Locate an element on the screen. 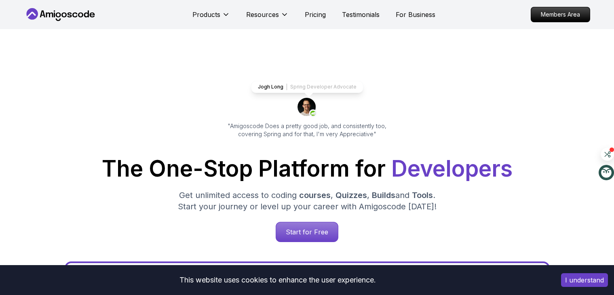 This screenshot has height=295, width=614. a: Members Area is located at coordinates (560, 15).